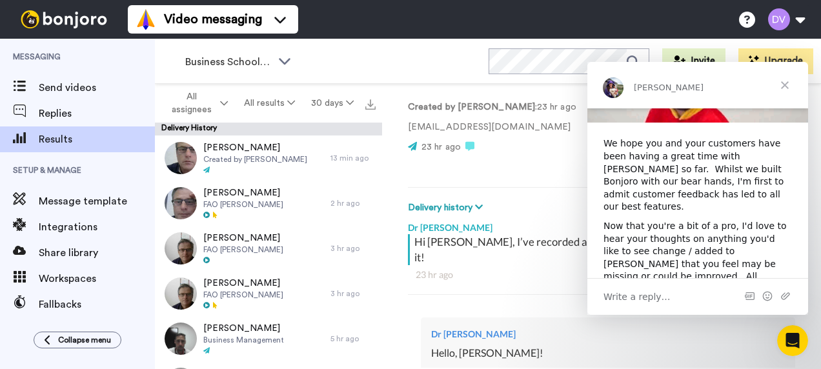 The height and width of the screenshot is (369, 821). I want to click on span: Fallbacks, so click(97, 305).